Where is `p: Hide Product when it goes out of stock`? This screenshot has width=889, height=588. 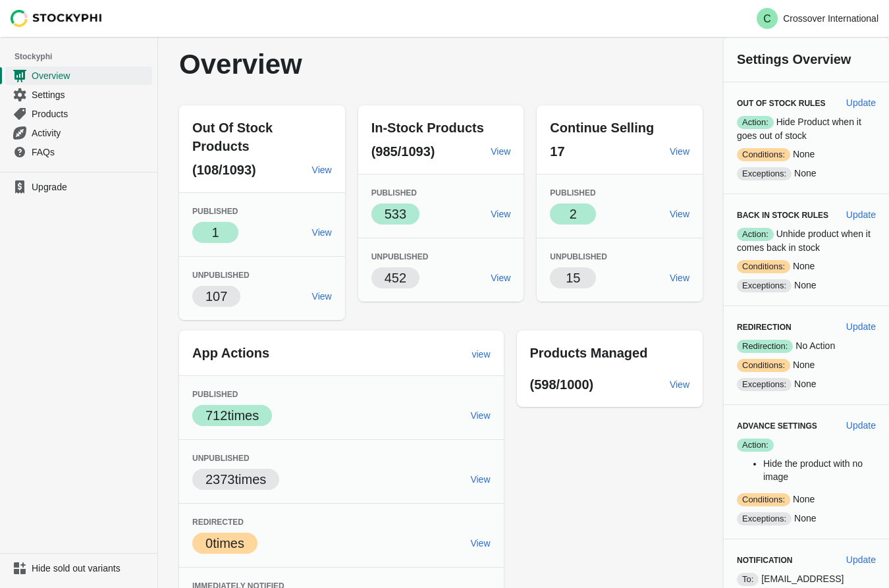
p: Hide Product when it goes out of stock is located at coordinates (806, 128).